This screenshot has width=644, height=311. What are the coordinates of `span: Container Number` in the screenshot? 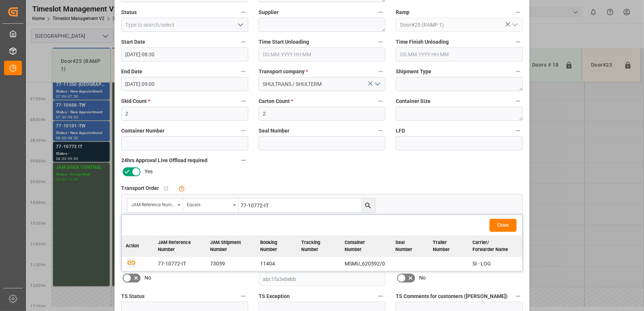 It's located at (143, 131).